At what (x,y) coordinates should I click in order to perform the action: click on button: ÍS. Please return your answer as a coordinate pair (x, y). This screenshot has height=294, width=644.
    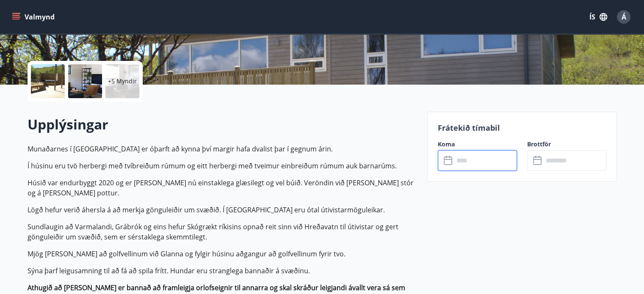
    Looking at the image, I should click on (598, 17).